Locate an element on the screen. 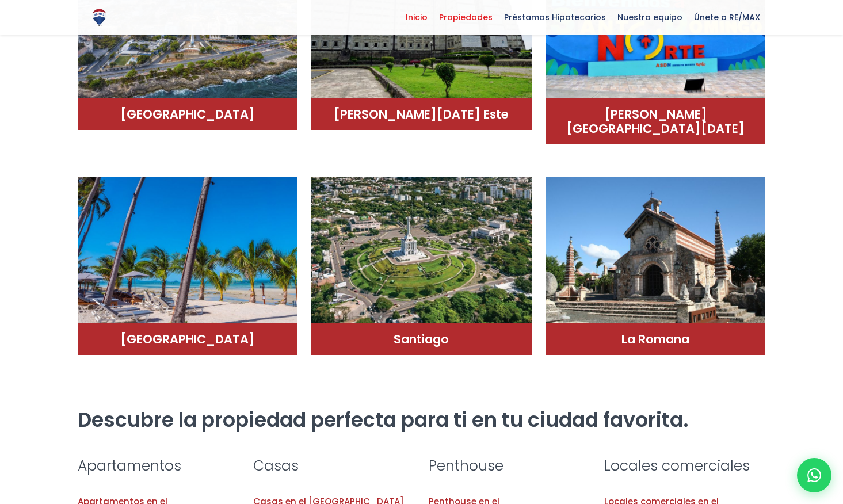 The width and height of the screenshot is (843, 504). img: Logo de REMAX is located at coordinates (99, 17).